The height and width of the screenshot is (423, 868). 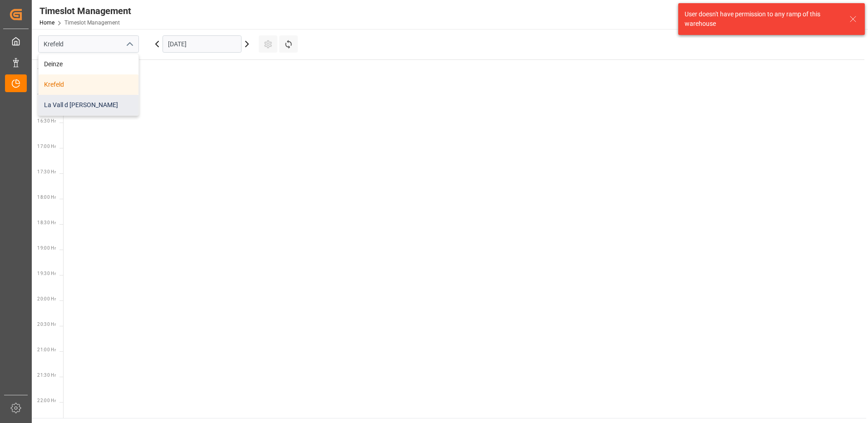 What do you see at coordinates (46, 298) in the screenshot?
I see `span: 20:00 Hr` at bounding box center [46, 298].